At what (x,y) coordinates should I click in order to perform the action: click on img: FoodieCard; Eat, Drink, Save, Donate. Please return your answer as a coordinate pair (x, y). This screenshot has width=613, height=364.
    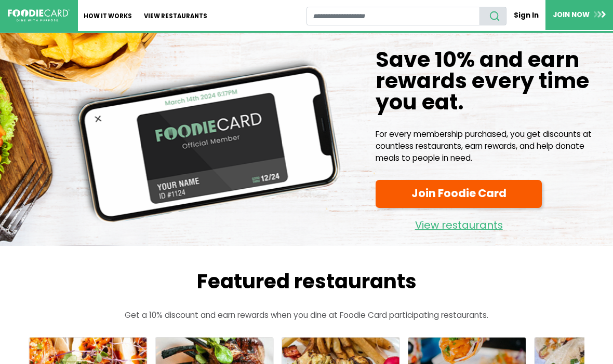
    Looking at the image, I should click on (39, 16).